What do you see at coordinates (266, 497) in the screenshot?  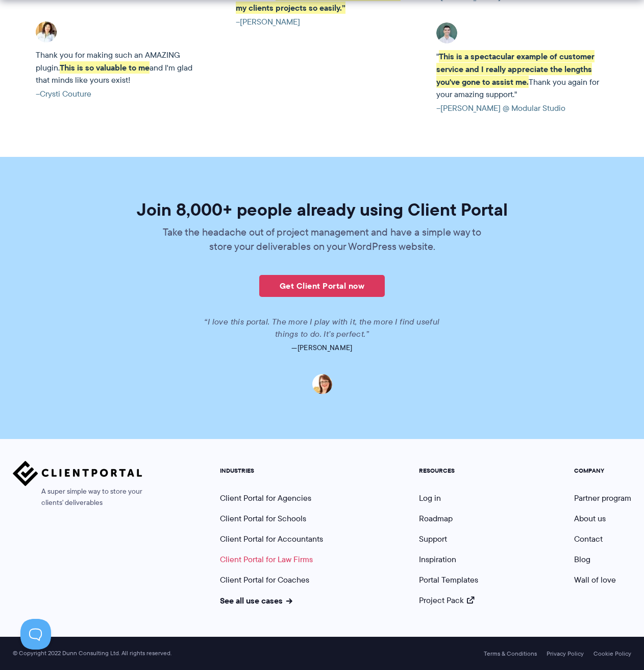 I see `a: Client Portal for Agencies` at bounding box center [266, 497].